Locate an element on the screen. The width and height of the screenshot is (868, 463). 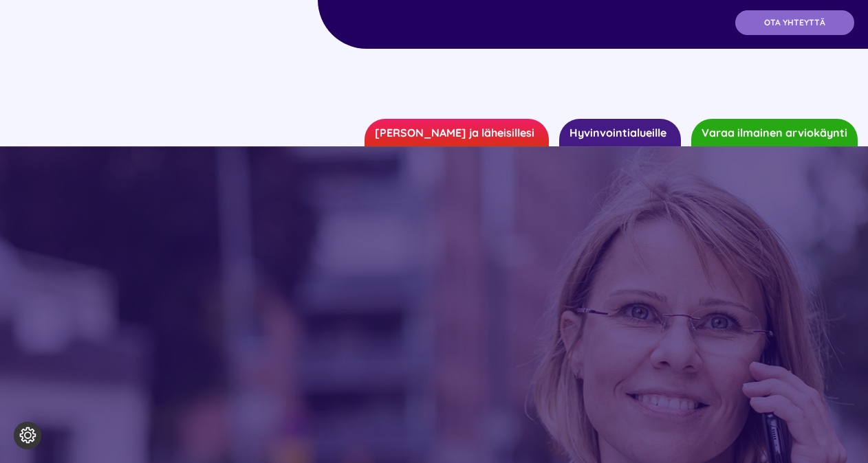
a: Hyvinvointialueille is located at coordinates (620, 133).